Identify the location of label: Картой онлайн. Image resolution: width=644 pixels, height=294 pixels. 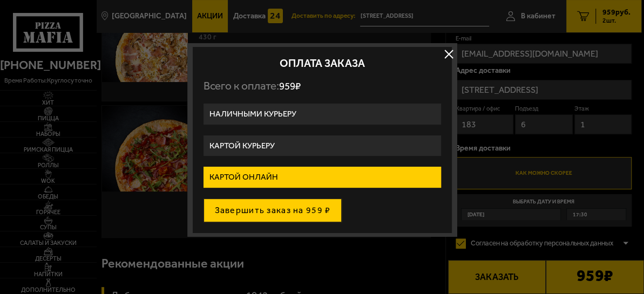
(322, 177).